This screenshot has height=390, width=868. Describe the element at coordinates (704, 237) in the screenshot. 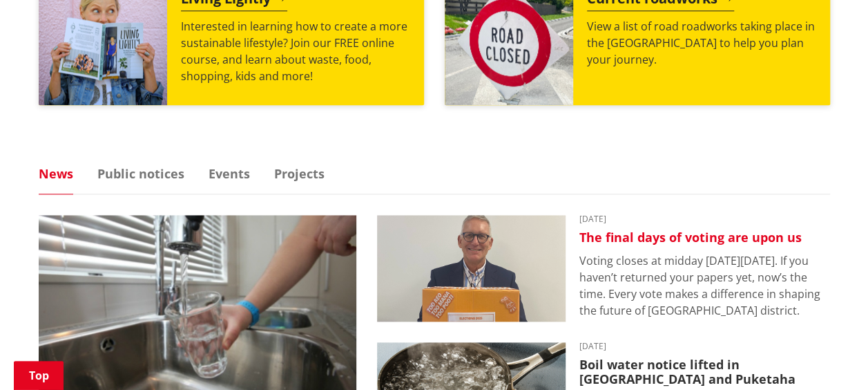

I see `h3: The final days of voting are upon us` at that location.